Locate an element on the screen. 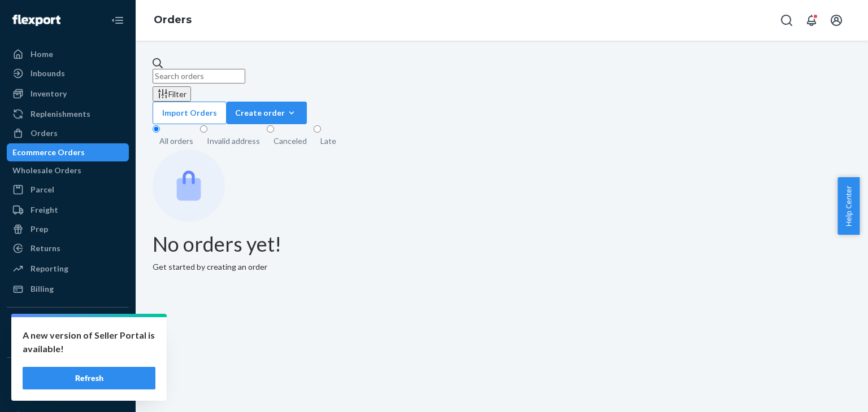 Image resolution: width=868 pixels, height=412 pixels. div: Orders is located at coordinates (44, 133).